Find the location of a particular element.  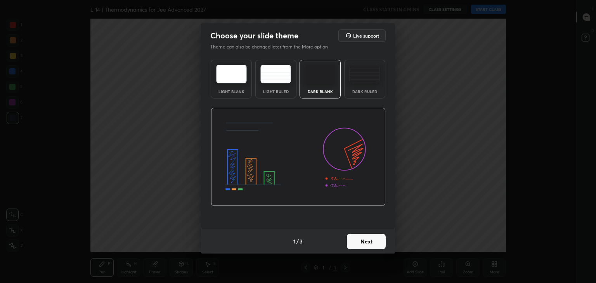

h4: 1 is located at coordinates (295, 241).